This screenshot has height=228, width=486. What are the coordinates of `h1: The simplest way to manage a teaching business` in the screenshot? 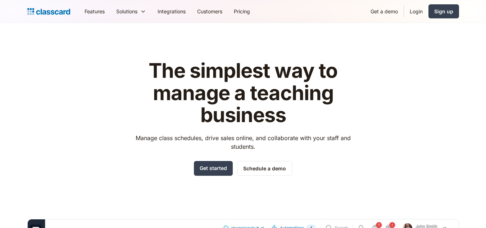 It's located at (243, 93).